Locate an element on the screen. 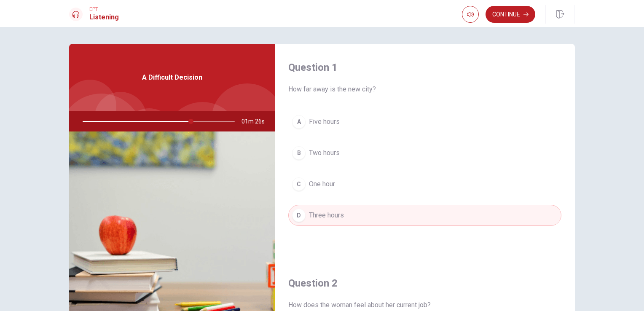 The width and height of the screenshot is (644, 311). div: C is located at coordinates (299, 184).